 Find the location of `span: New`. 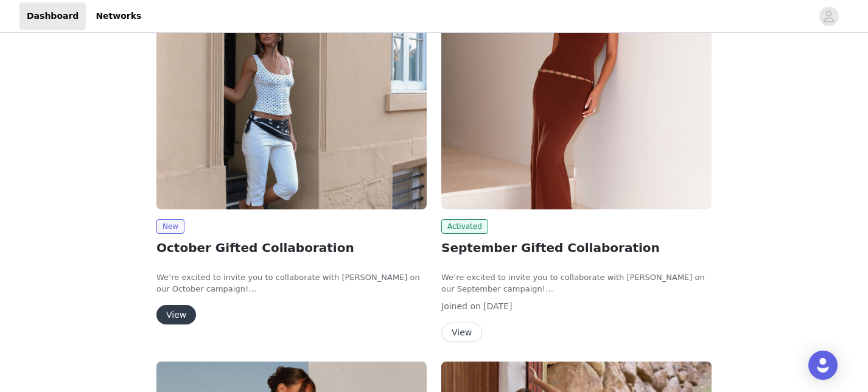

span: New is located at coordinates (170, 226).